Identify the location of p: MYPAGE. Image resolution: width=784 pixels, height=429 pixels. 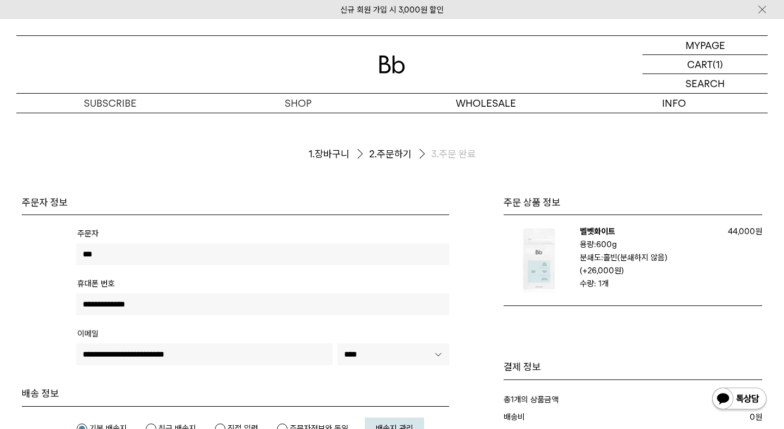
(705, 45).